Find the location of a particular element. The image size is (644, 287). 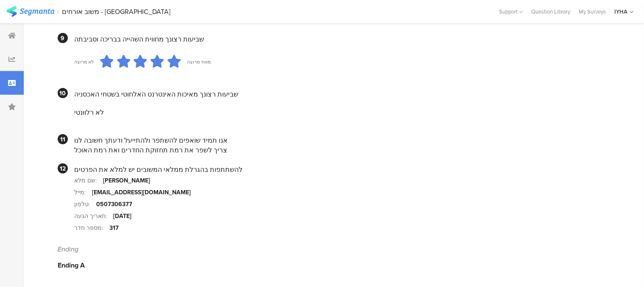

div: Support is located at coordinates (511, 11).